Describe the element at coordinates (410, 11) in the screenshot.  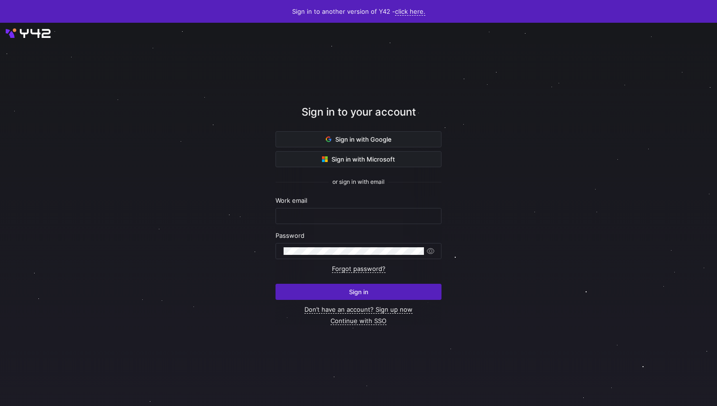
I see `a: click here.` at that location.